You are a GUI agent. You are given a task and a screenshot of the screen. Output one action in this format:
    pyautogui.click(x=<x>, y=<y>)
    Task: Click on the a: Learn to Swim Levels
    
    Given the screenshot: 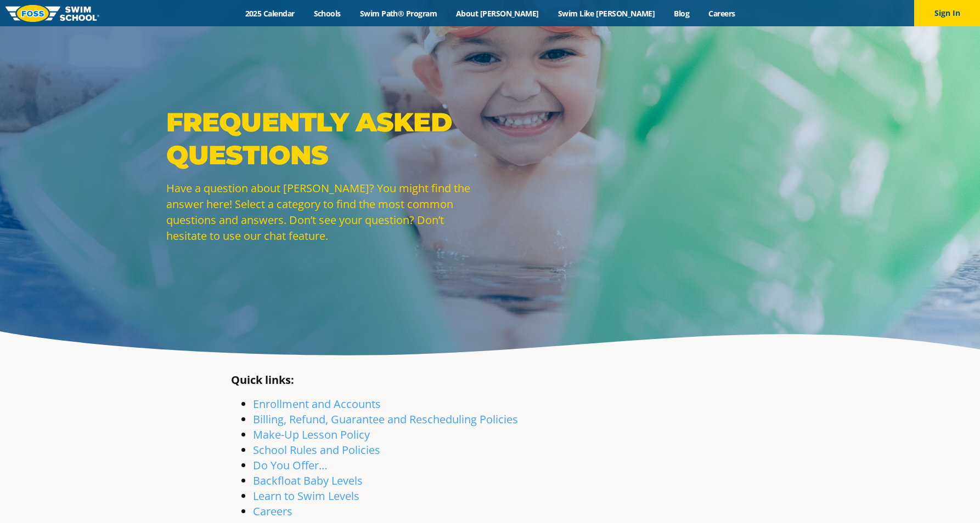 What is the action you would take?
    pyautogui.click(x=306, y=496)
    